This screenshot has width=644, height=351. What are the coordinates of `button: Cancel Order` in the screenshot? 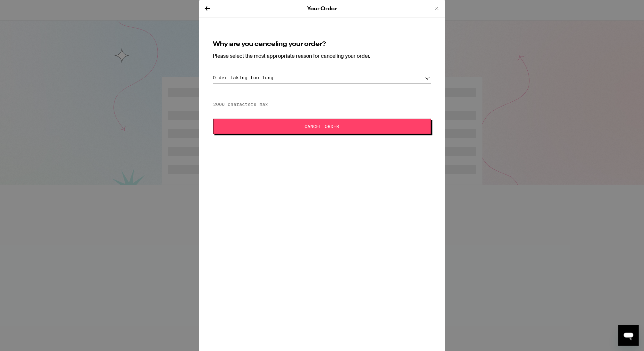 It's located at (322, 126).